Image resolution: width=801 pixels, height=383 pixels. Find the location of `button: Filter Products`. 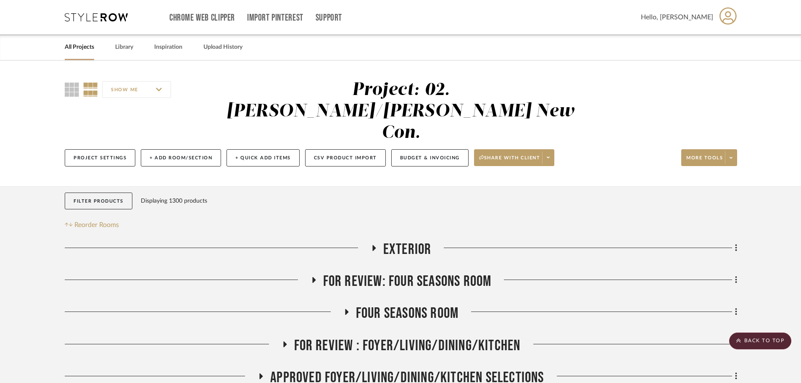

button: Filter Products is located at coordinates (98, 201).